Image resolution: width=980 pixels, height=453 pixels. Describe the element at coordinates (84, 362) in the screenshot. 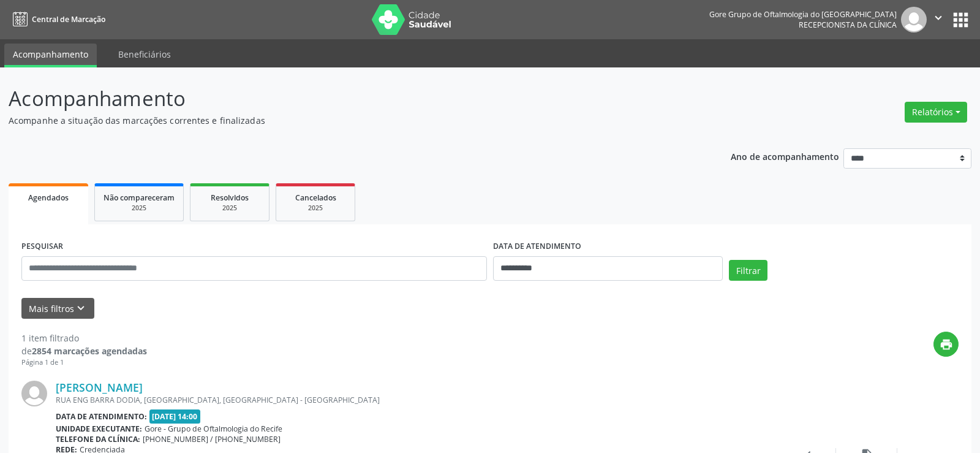

I see `div: Página 1 de 1` at that location.